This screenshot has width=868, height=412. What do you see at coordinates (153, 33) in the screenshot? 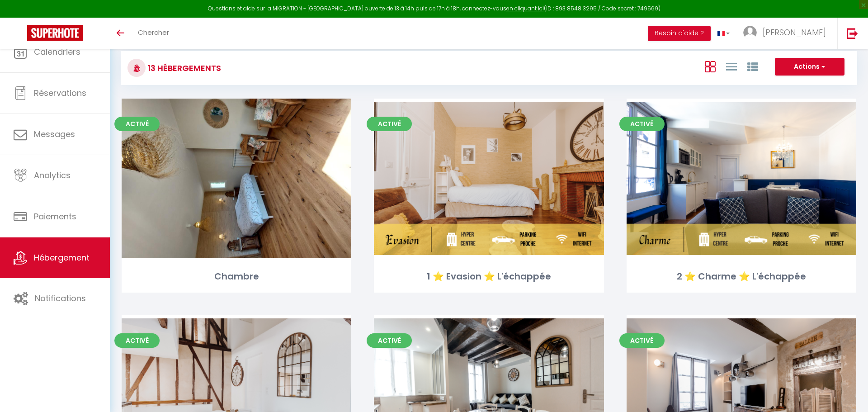
I see `a: Chercher` at bounding box center [153, 33].